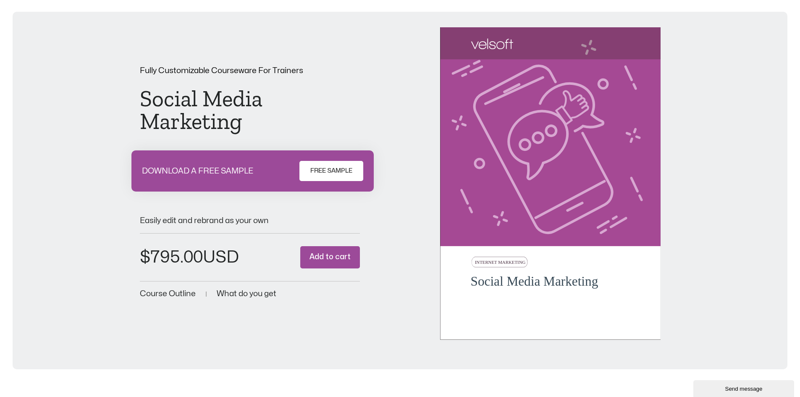 The height and width of the screenshot is (397, 800). Describe the element at coordinates (330, 257) in the screenshot. I see `button: Add to cart` at that location.